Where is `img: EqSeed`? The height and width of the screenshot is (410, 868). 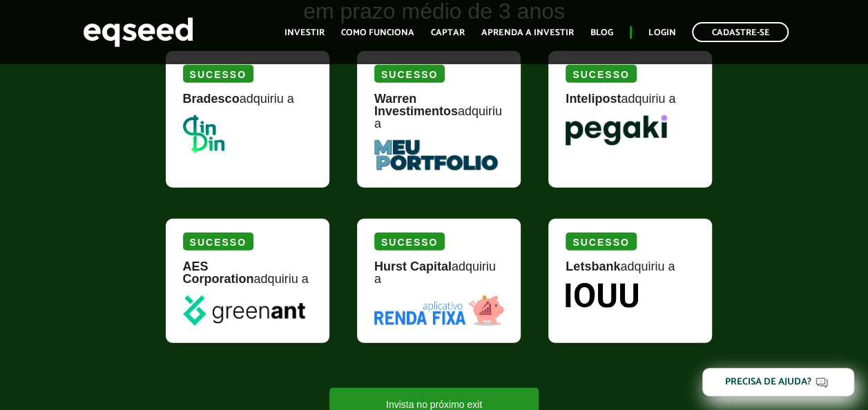
img: EqSeed is located at coordinates (138, 32).